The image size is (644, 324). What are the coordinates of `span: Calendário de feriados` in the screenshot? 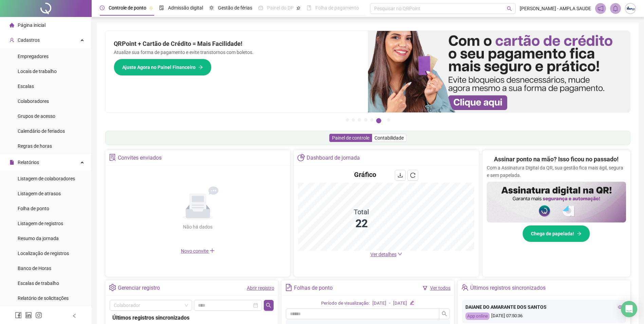 It's located at (41, 131).